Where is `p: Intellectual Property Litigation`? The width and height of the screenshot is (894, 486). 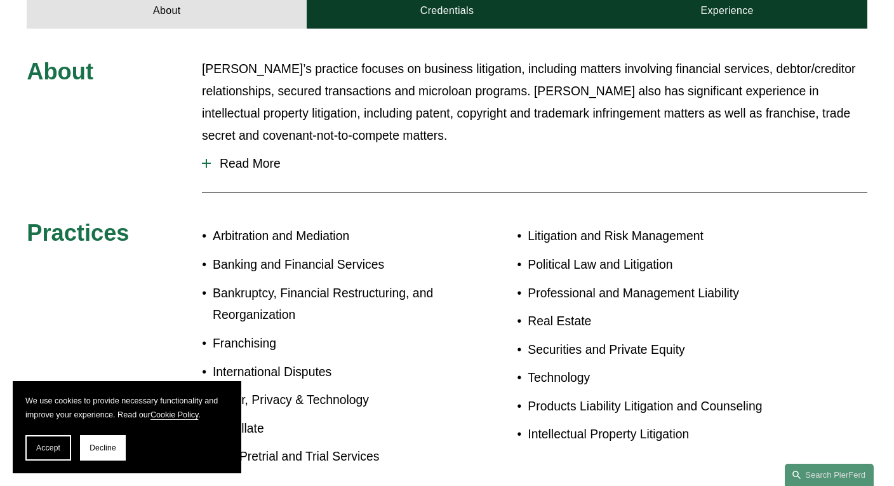 p: Intellectual Property Litigation is located at coordinates (662, 434).